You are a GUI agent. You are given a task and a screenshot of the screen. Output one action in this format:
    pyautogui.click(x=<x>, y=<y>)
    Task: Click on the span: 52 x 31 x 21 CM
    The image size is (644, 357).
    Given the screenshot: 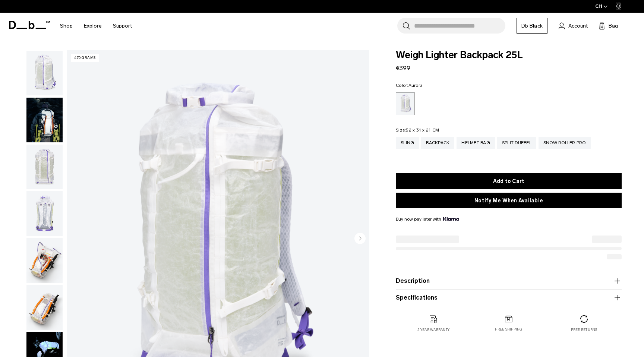 What is the action you would take?
    pyautogui.click(x=422, y=130)
    